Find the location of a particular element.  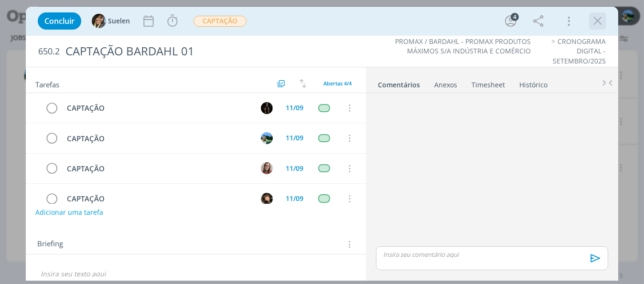

div: 4 is located at coordinates (514, 16).